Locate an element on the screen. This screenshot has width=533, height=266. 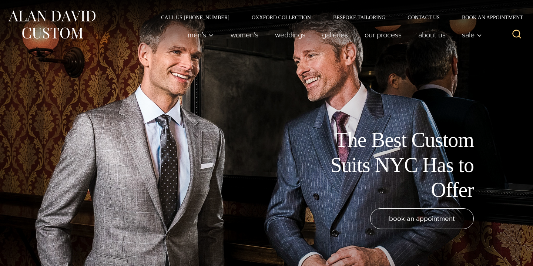
a: Oxxford Collection is located at coordinates (281, 17).